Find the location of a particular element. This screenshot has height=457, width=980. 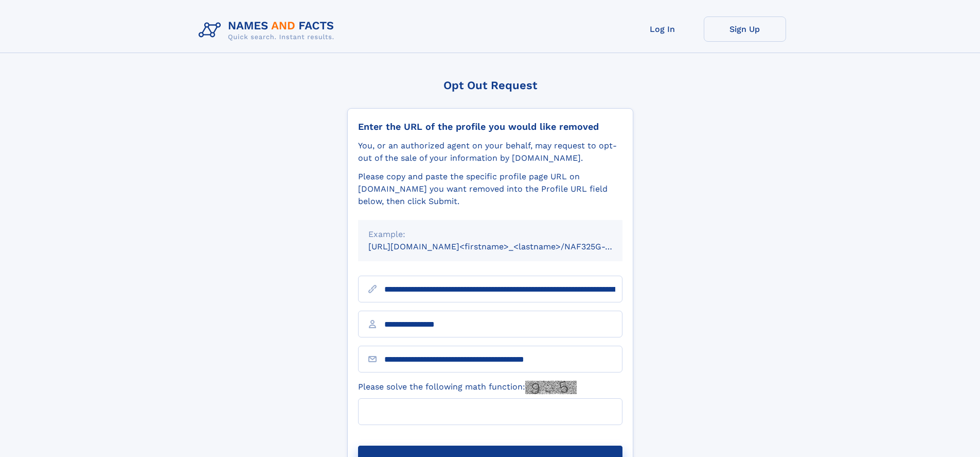

a: Log In is located at coordinates (663, 29).